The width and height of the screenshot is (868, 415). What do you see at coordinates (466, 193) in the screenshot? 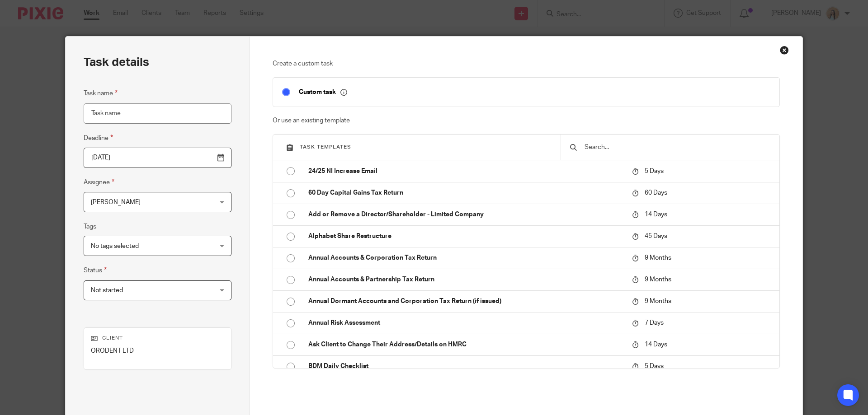
I see `p: 60 Day Capital Gains Tax Return` at bounding box center [466, 193].